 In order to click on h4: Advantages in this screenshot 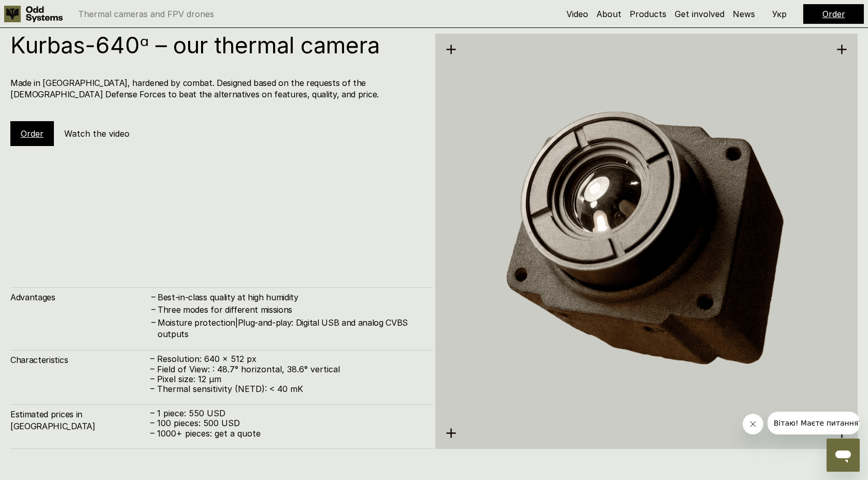, I will do `click(81, 297)`.